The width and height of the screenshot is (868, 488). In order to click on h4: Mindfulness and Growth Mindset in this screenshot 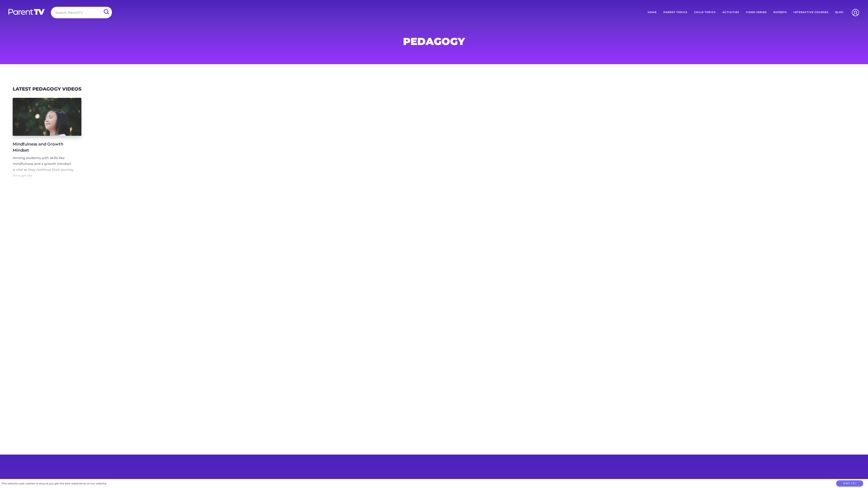, I will do `click(43, 147)`.